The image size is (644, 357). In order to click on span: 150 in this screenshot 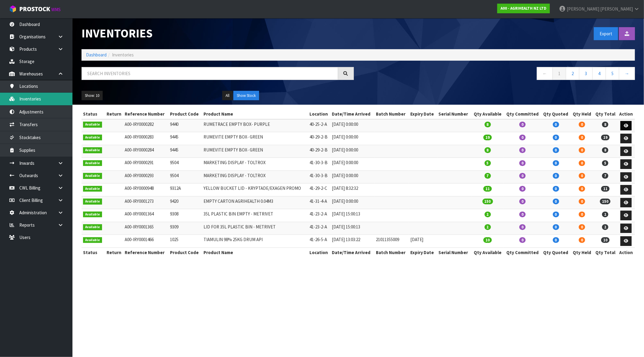, I will do `click(605, 201)`.